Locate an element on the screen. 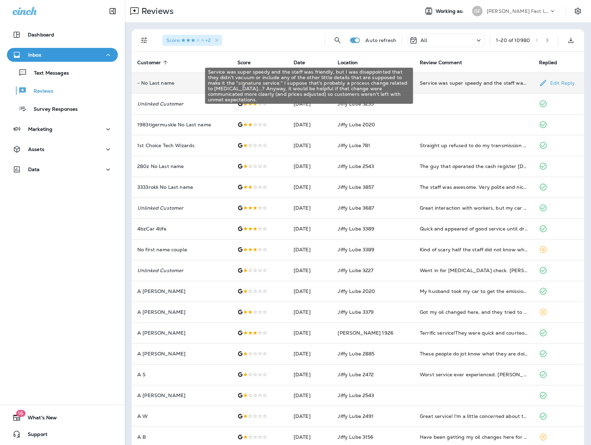 The width and height of the screenshot is (591, 445). div: The staff was awesome. Very polite and nice. But the $100 oil change for the 4 cylinder car is be... is located at coordinates (474, 187).